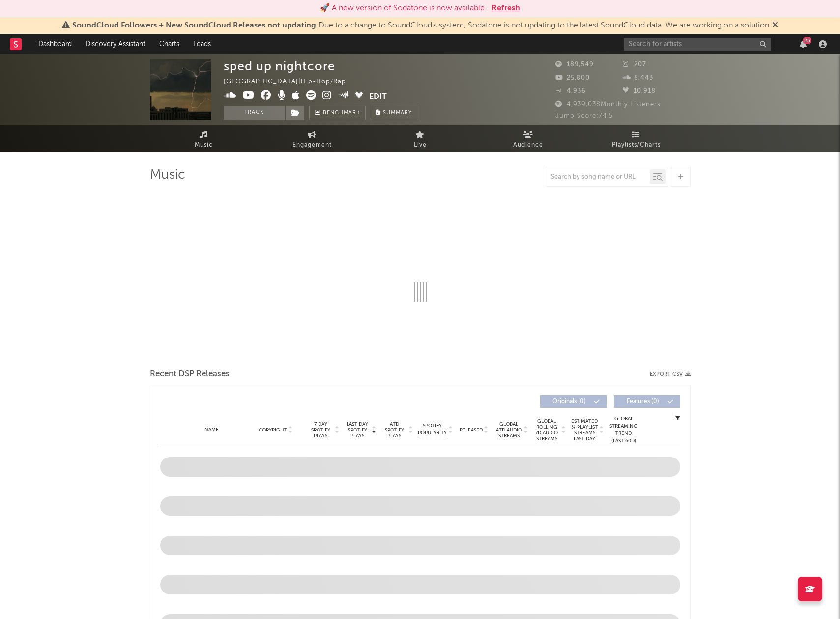  What do you see at coordinates (569, 402) in the screenshot?
I see `span: Originals ( 0 )` at bounding box center [569, 402].